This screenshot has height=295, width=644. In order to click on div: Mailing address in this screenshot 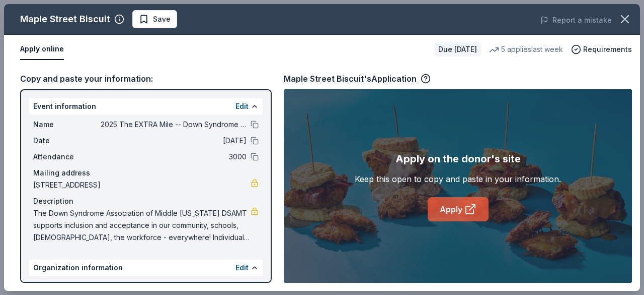, I will do `click(146, 173)`.